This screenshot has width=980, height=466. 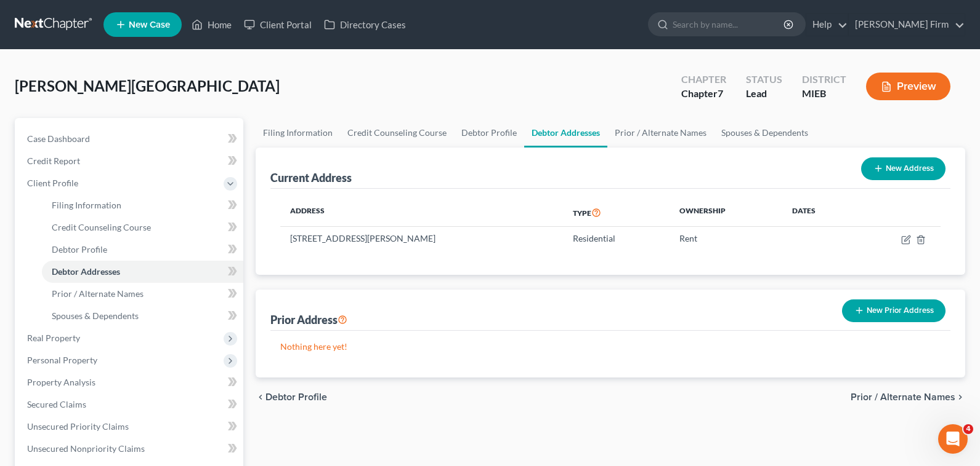 What do you see at coordinates (86, 205) in the screenshot?
I see `span: Filing Information` at bounding box center [86, 205].